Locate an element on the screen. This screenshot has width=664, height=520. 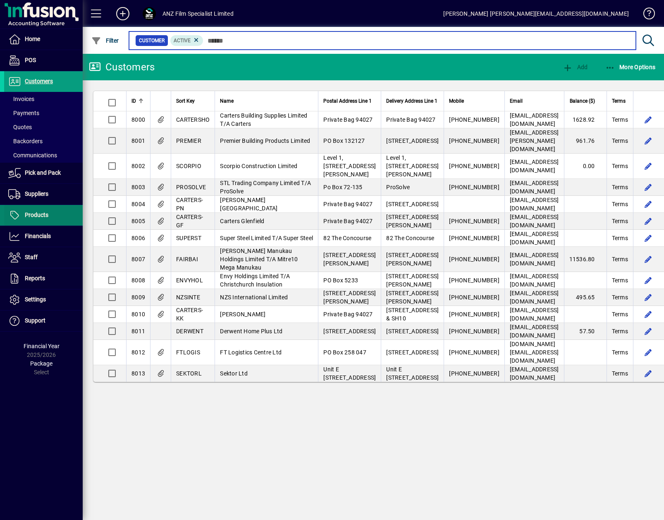
span: Delivery Address Line 1 is located at coordinates (412, 101).